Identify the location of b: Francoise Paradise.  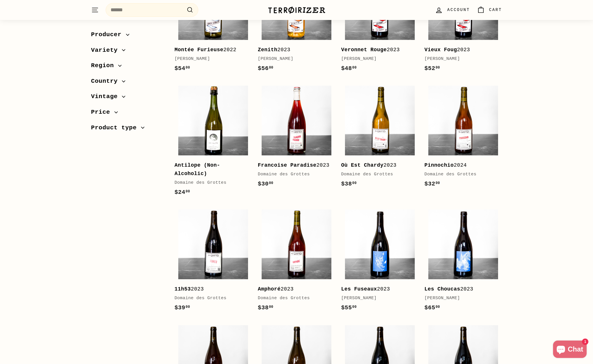
(287, 165).